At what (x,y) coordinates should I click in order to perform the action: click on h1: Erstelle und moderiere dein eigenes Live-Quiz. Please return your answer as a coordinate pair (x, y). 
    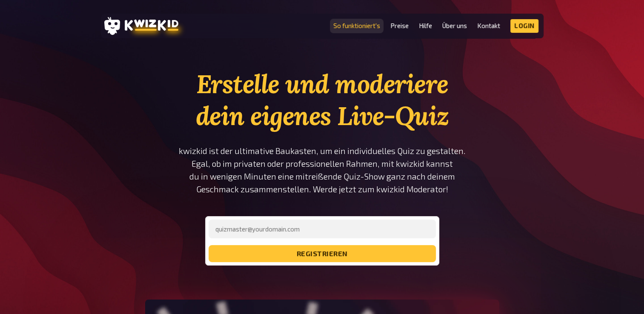
    Looking at the image, I should click on (322, 100).